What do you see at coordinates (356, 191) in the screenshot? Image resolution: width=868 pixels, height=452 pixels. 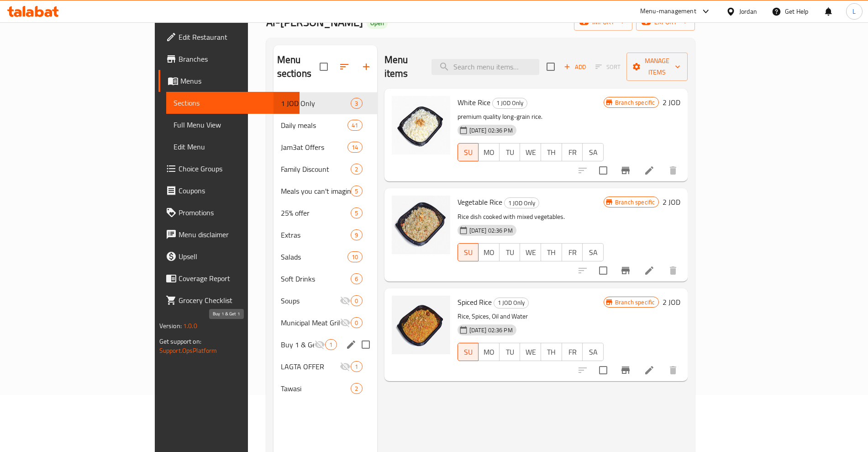 I see `span: 5` at bounding box center [356, 191].